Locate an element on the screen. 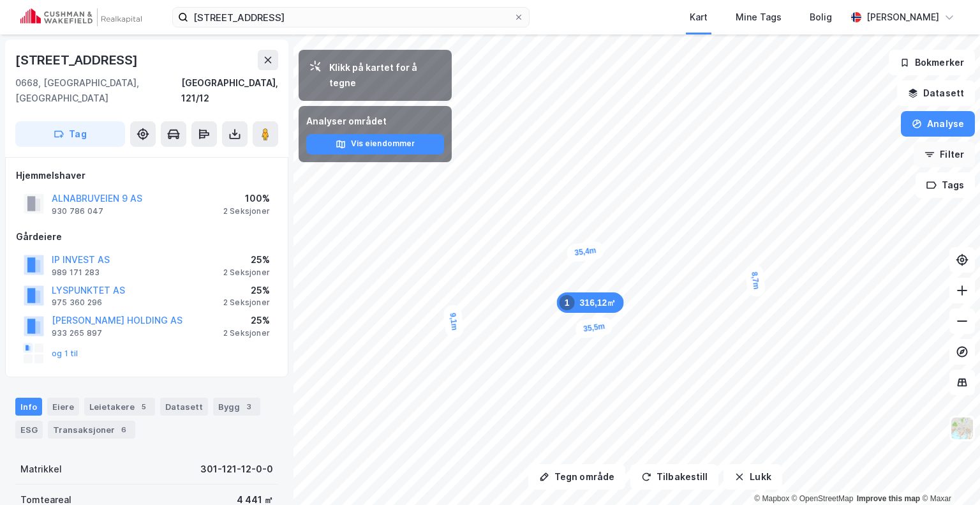  div: Analyser området is located at coordinates (375, 122).